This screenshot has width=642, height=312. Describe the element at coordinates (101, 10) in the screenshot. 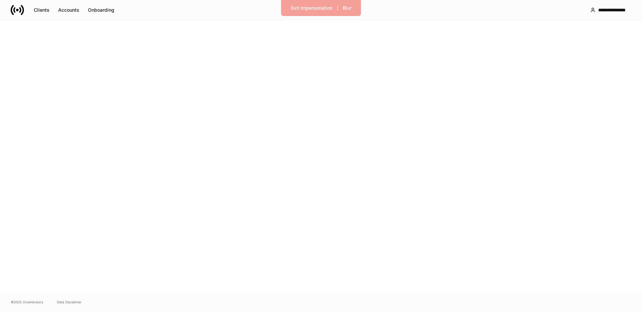

I see `div: Onboarding` at that location.